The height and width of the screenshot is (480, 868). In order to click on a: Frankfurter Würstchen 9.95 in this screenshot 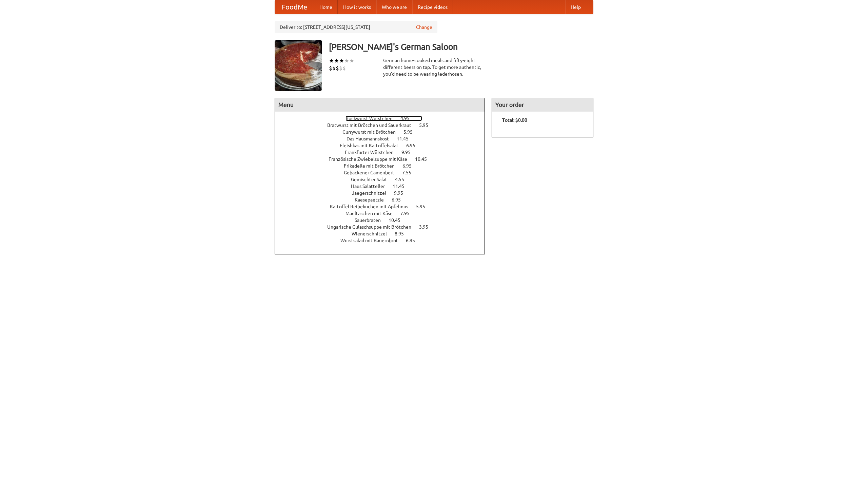, I will do `click(384, 152)`.